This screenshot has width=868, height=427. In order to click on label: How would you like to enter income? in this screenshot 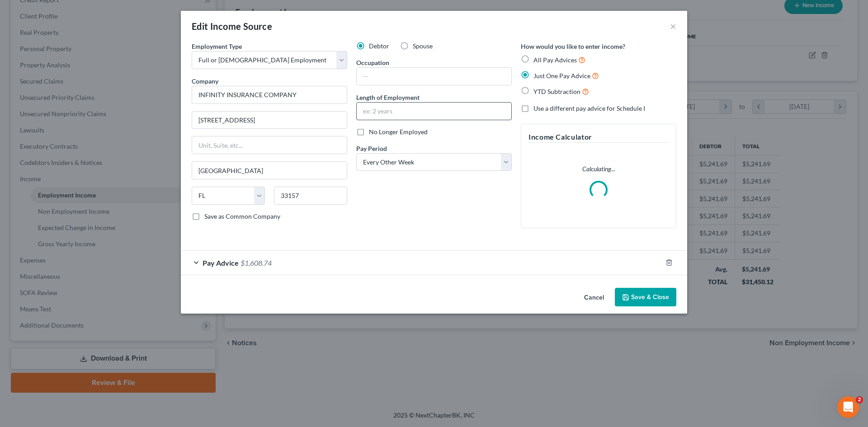, I will do `click(573, 46)`.